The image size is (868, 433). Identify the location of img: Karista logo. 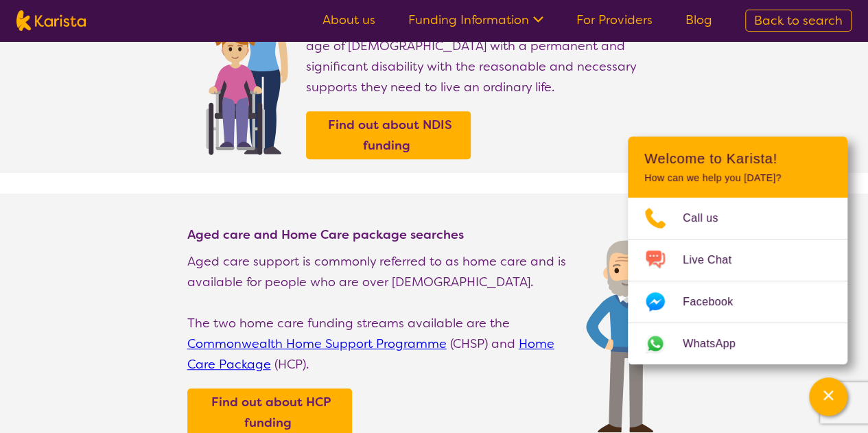
(51, 20).